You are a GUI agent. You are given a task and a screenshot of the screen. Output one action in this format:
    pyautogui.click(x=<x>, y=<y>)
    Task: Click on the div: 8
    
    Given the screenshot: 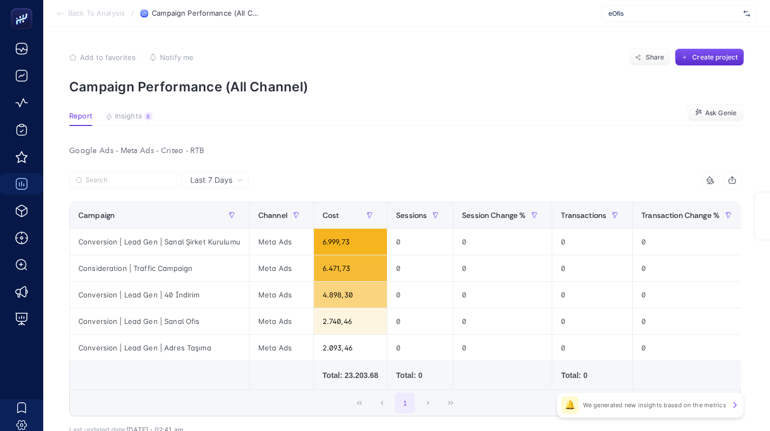 What is the action you would take?
    pyautogui.click(x=148, y=116)
    